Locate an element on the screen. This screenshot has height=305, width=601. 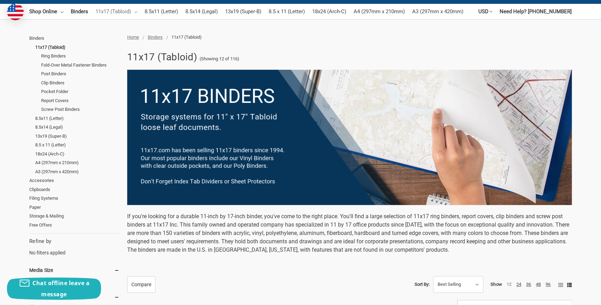
a: Screw Post Binders is located at coordinates (80, 109).